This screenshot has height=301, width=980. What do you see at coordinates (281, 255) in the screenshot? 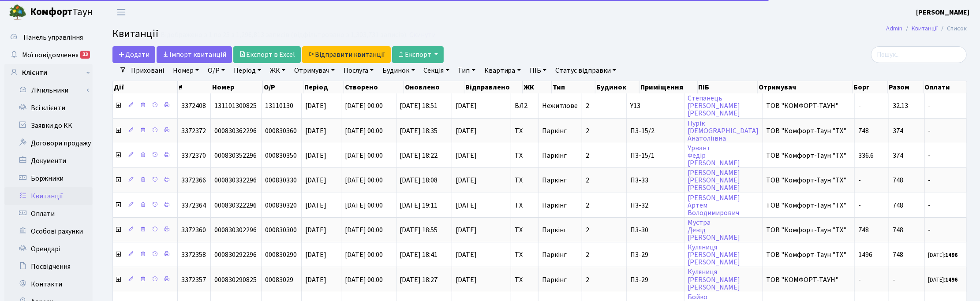
I see `span: 000830290` at bounding box center [281, 255].